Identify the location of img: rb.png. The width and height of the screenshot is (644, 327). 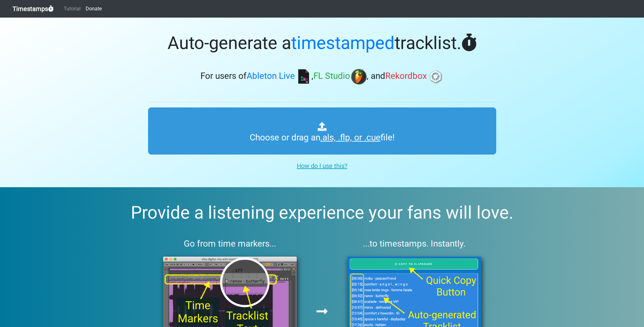
(436, 77).